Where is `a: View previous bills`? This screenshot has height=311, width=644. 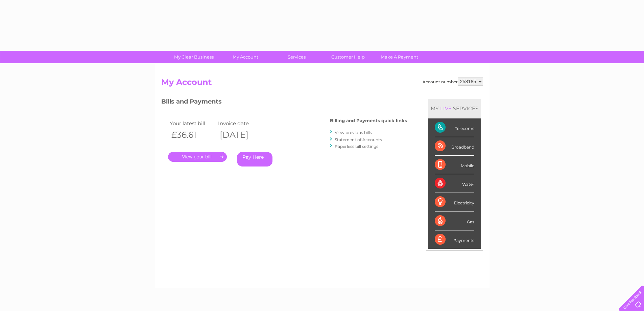 a: View previous bills is located at coordinates (353, 132).